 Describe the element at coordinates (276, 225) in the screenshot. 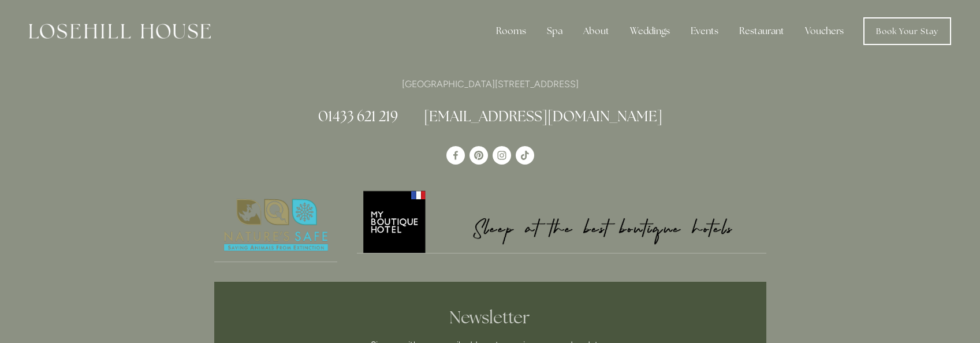

I see `img: Nature's Safe - Logo` at that location.